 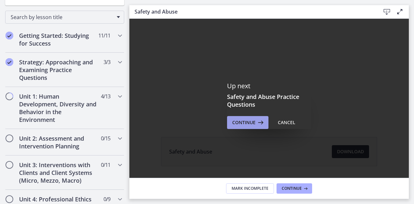 I want to click on button: Cancel, so click(x=287, y=123).